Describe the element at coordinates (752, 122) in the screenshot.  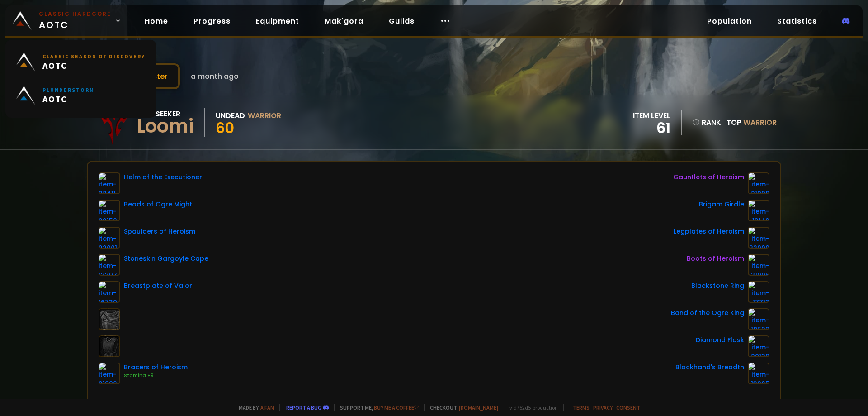
I see `div: Top` at that location.